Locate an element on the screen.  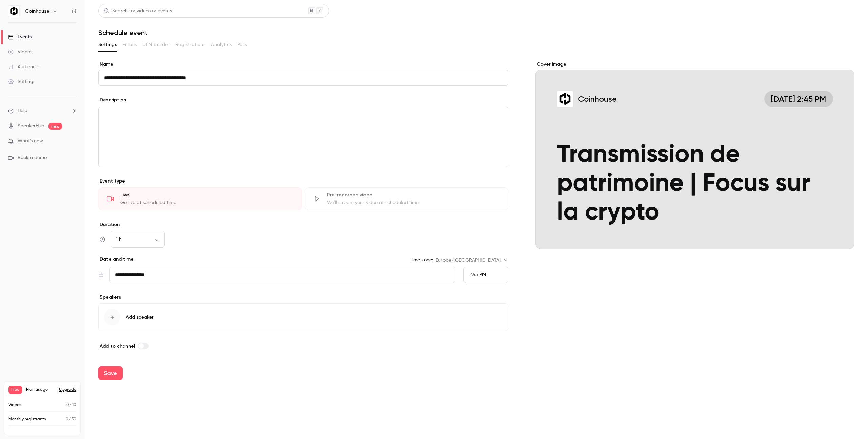
label: Cover image is located at coordinates (695, 65).